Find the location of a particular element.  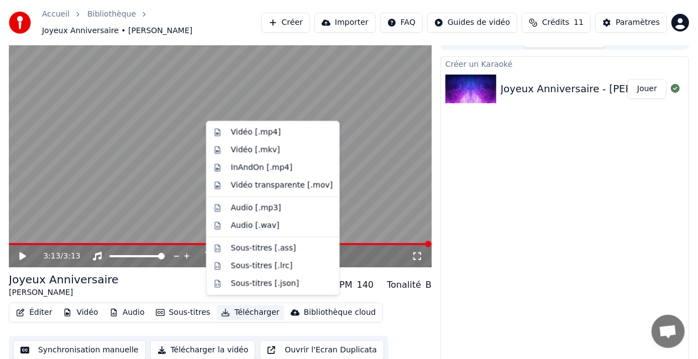

nav: breadcrumb is located at coordinates (151, 23).